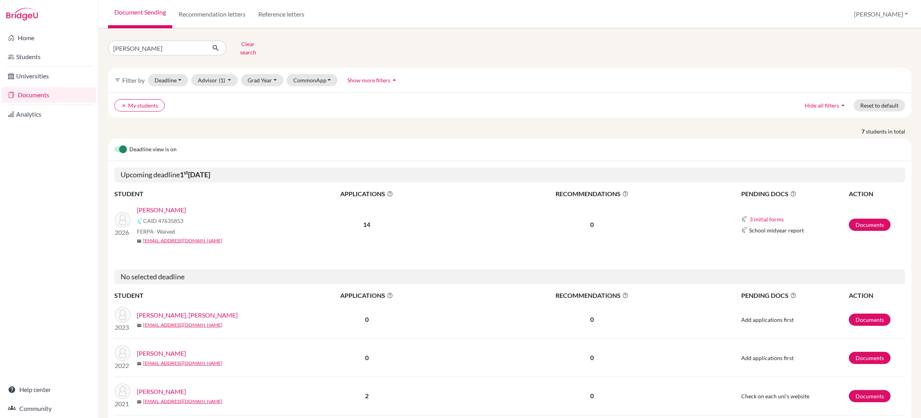 The width and height of the screenshot is (921, 418). Describe the element at coordinates (123, 328) in the screenshot. I see `p: 2023` at that location.